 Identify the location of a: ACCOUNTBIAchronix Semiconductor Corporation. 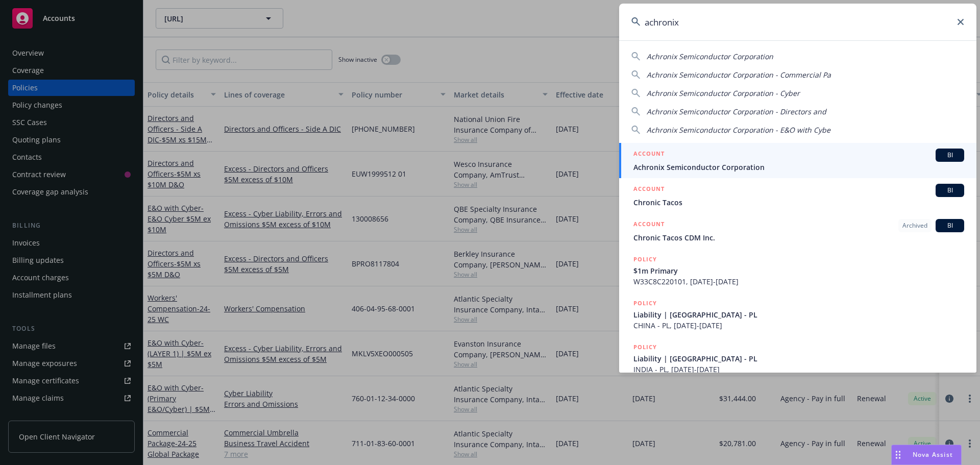
(798, 160).